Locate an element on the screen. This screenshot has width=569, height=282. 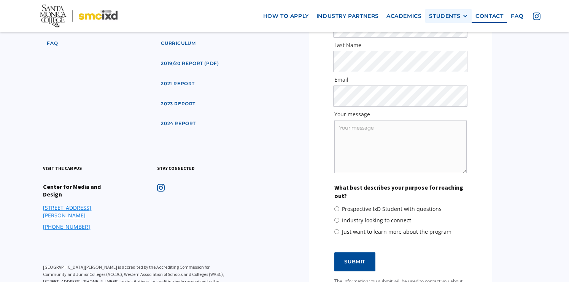
label: Last Name is located at coordinates (400, 45).